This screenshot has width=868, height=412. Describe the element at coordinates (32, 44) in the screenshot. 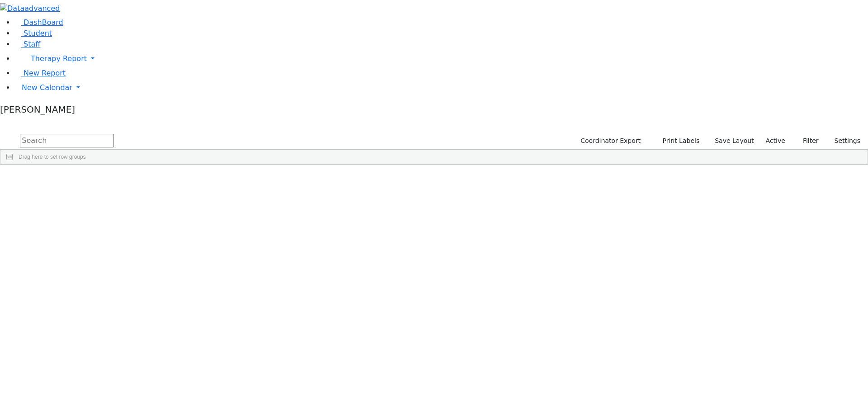

I see `span: Staff` at that location.